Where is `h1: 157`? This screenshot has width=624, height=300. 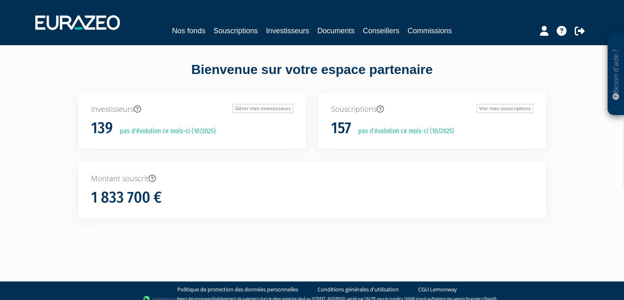
h1: 157 is located at coordinates (341, 128).